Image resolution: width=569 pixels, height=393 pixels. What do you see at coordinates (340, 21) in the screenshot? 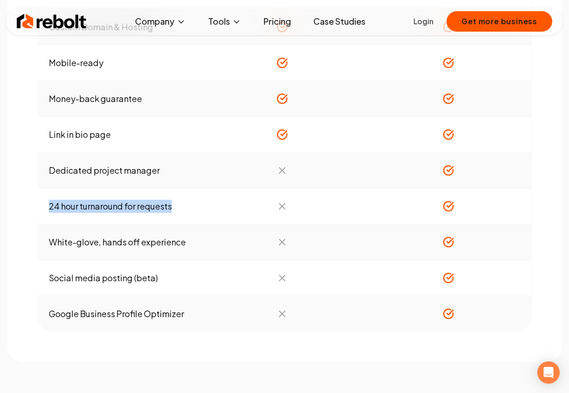
I see `a: Case Studies` at bounding box center [340, 21].